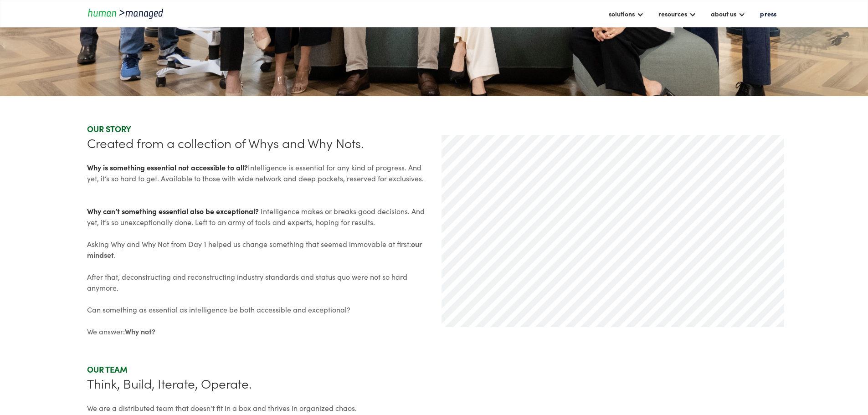  I want to click on div: Think, Build, Iterate, Operate., so click(434, 383).